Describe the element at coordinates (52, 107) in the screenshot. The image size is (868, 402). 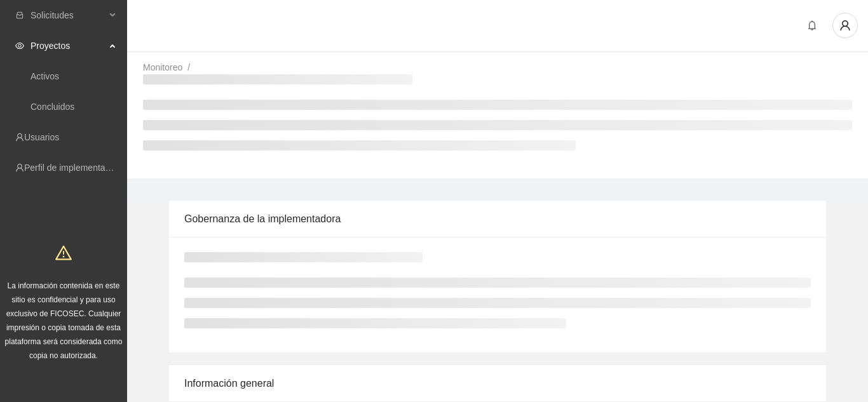
I see `a: Concluidos` at that location.